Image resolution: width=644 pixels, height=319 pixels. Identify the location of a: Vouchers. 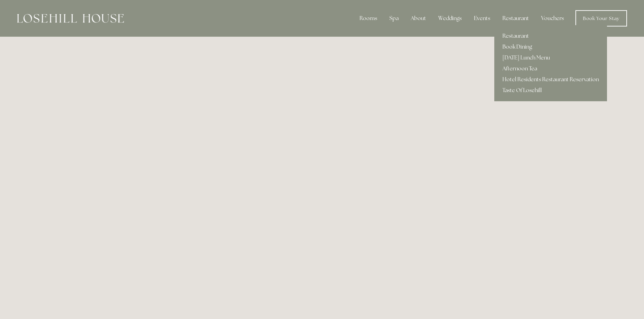
(552, 18).